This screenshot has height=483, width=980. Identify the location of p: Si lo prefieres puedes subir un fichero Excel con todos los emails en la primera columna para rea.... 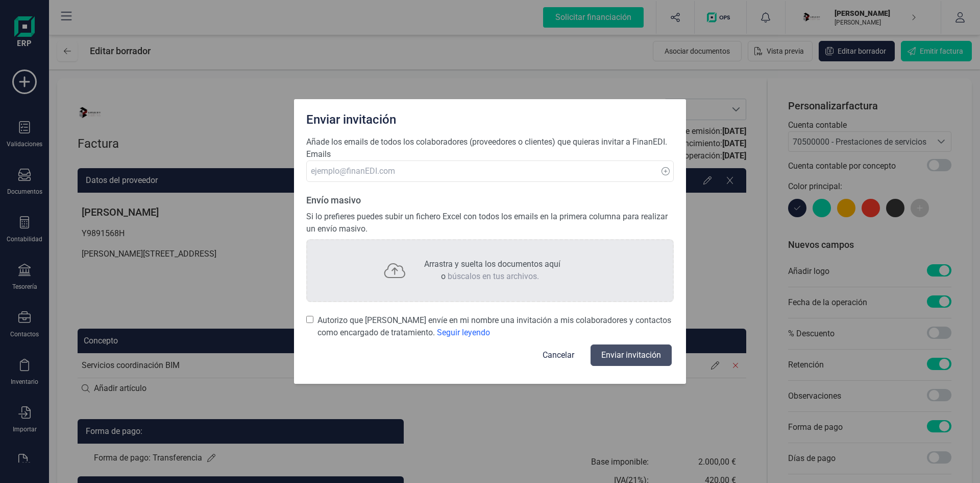
(490, 223).